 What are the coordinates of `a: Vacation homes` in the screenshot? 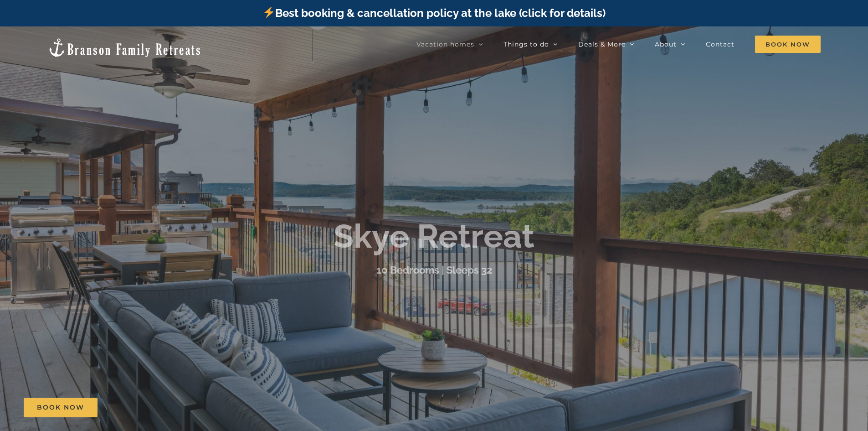 It's located at (449, 44).